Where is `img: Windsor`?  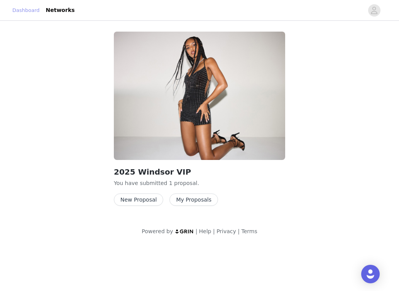 img: Windsor is located at coordinates (199, 96).